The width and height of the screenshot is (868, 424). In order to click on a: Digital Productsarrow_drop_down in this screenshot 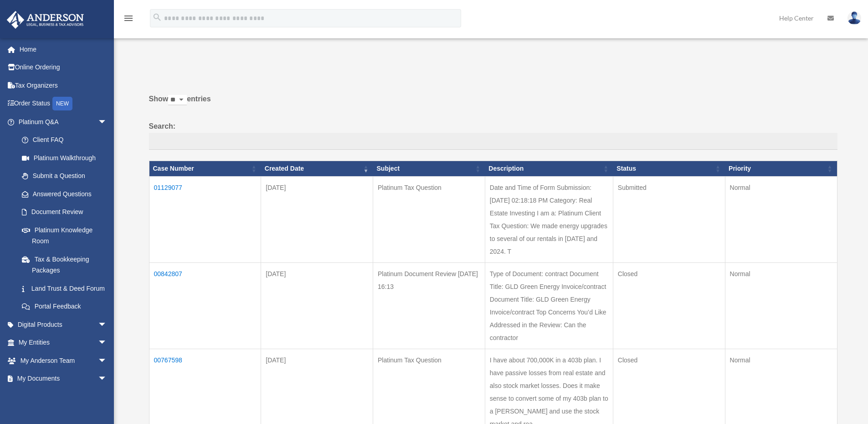, I will do `click(63, 325)`.